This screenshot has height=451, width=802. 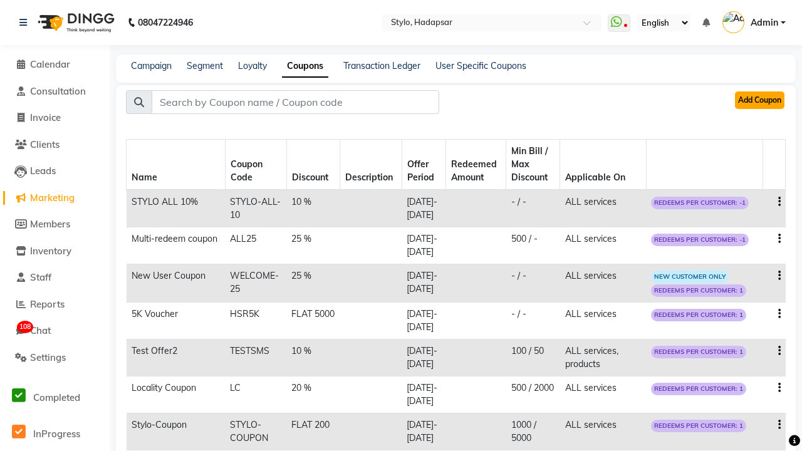 What do you see at coordinates (256, 165) in the screenshot?
I see `th: Coupon Code` at bounding box center [256, 165].